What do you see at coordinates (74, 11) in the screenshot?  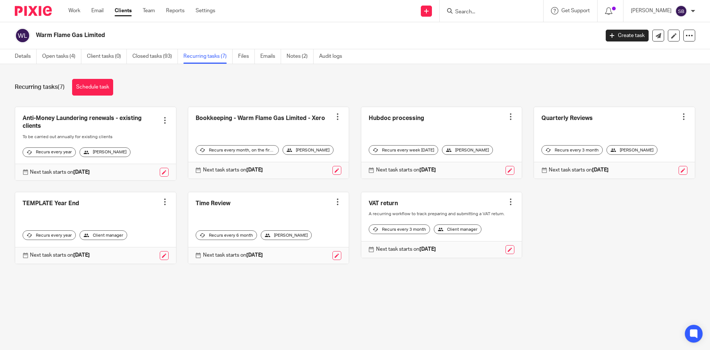 I see `a: Work` at bounding box center [74, 11].